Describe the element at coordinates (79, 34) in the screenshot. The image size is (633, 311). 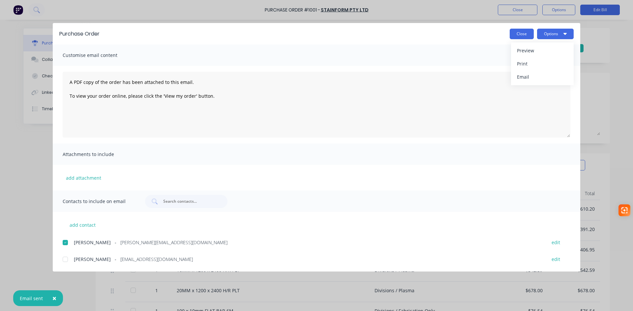
I see `div: Purchase Order` at that location.